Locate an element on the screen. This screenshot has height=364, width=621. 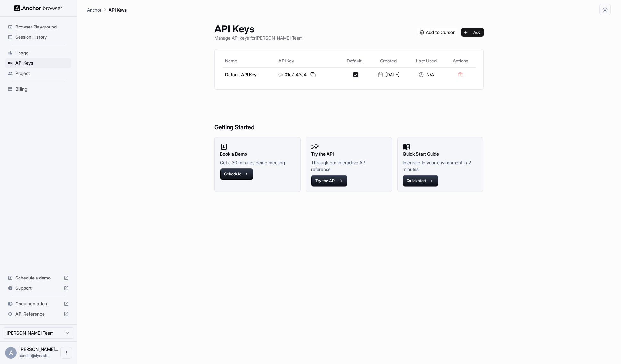
span: Support is located at coordinates (38, 288).